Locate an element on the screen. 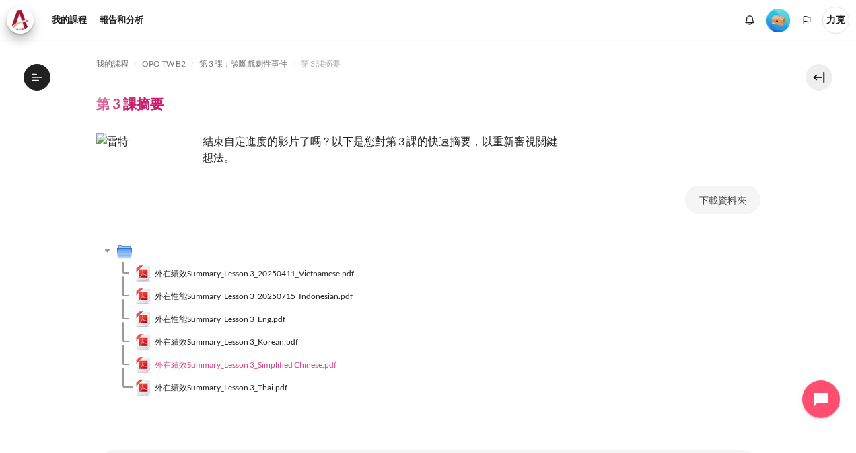  span: 外在績效Summary_Lesson 3_Simplified Chinese.pdf is located at coordinates (246, 365).